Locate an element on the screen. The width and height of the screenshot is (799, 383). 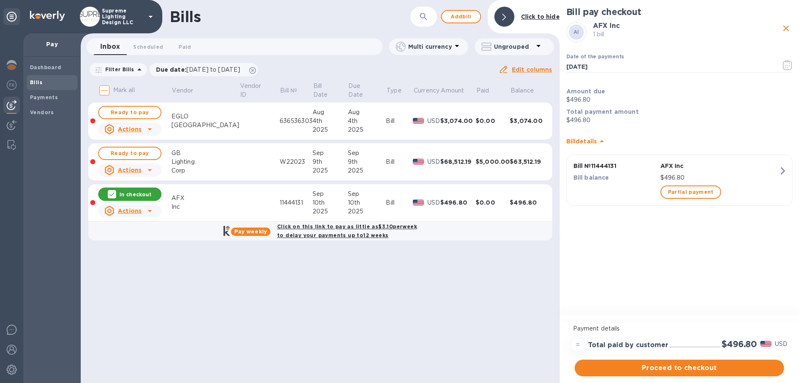
p: Bill № 11444131 is located at coordinates (615, 166).